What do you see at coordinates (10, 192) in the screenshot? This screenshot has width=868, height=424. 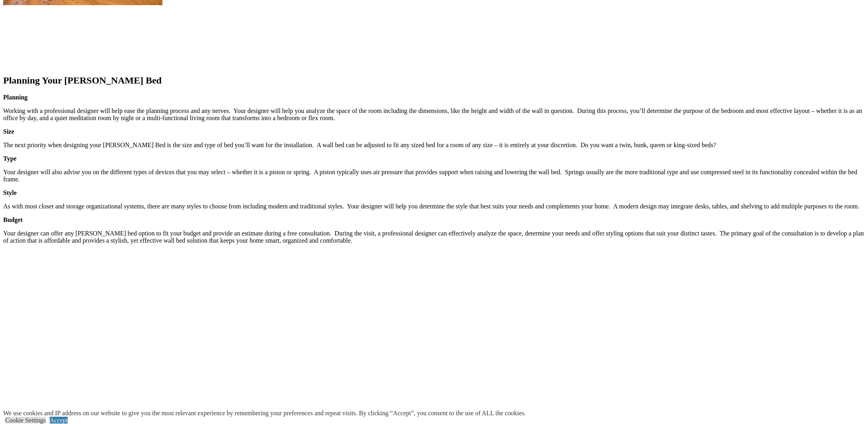 I see `strong: Style` at bounding box center [10, 192].